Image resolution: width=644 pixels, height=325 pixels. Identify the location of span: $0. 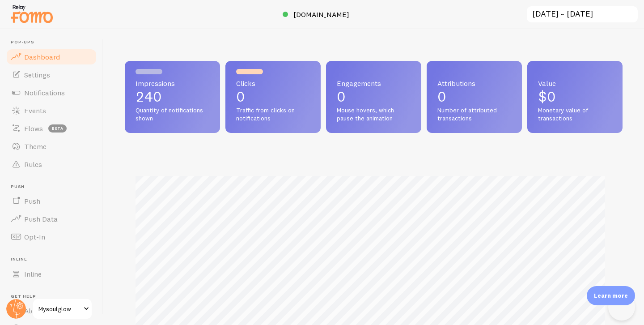
(547, 97).